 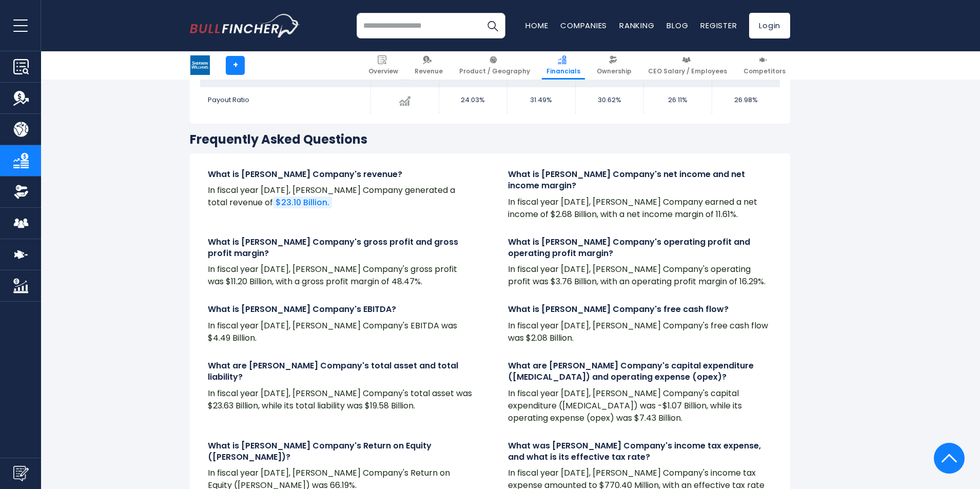 I want to click on td: 30.62%, so click(x=609, y=100).